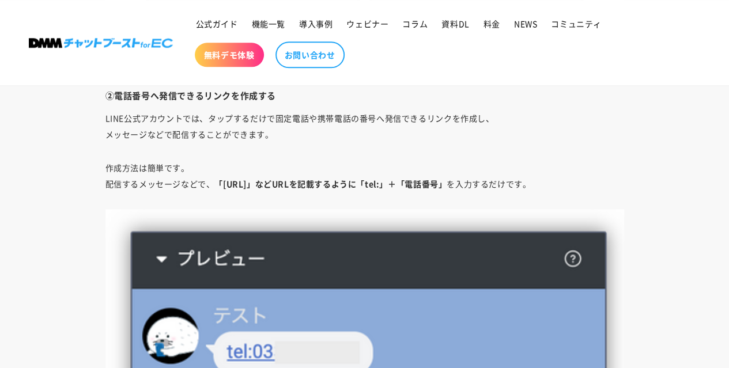 The height and width of the screenshot is (368, 729). I want to click on span: ウェビナー, so click(367, 24).